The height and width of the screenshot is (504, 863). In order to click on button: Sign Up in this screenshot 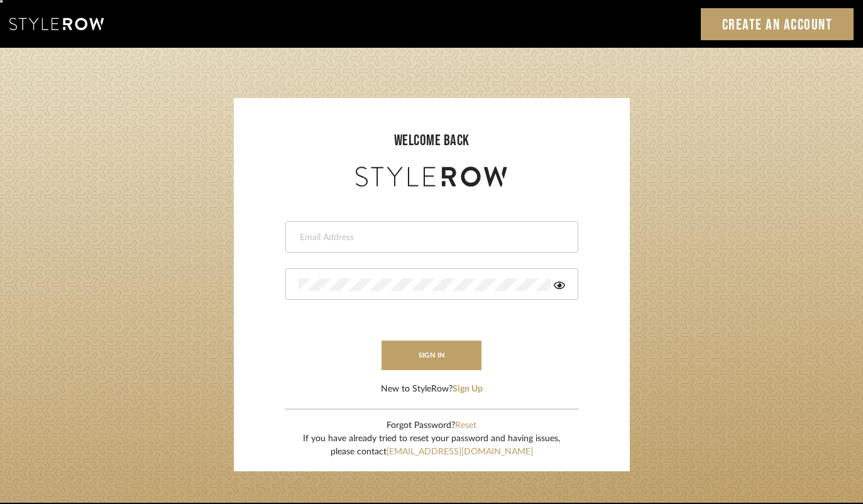, I will do `click(467, 389)`.